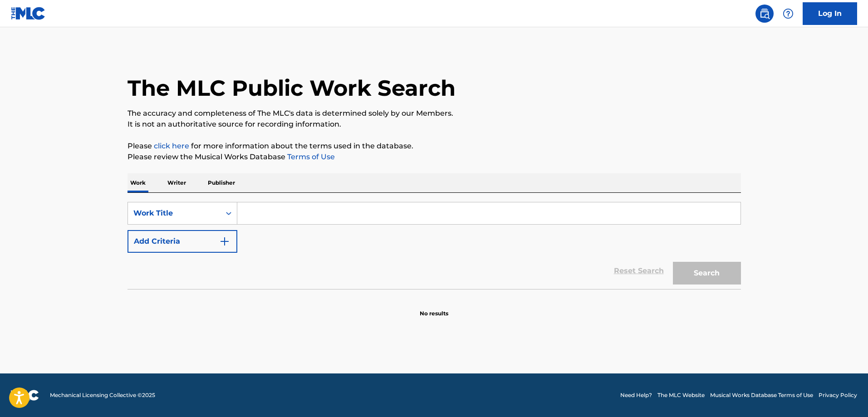  I want to click on p: Work, so click(138, 183).